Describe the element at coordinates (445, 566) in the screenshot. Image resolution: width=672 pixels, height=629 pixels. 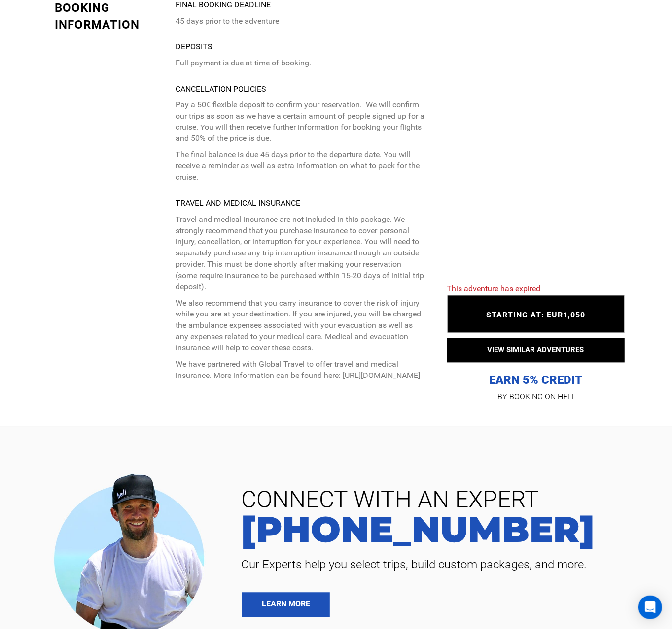
I see `span: Our Experts help you select trips, build custom packages, and more.` at that location.